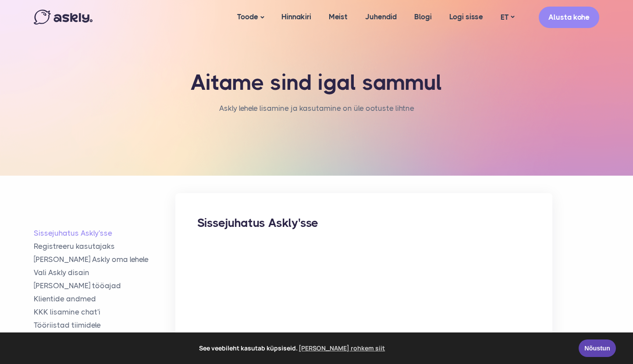 The image size is (633, 364). Describe the element at coordinates (316, 113) in the screenshot. I see `nav: breadcrumb` at that location.